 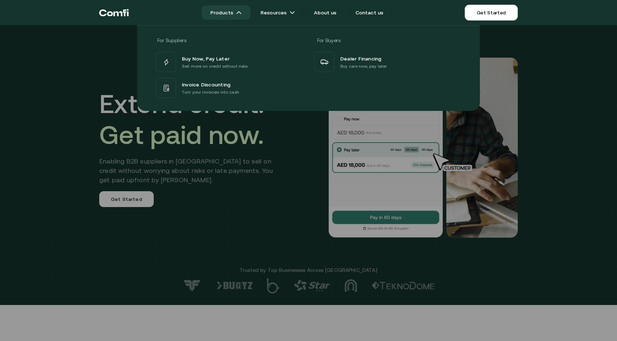 What do you see at coordinates (206, 84) in the screenshot?
I see `span: Invoice Discounting` at bounding box center [206, 84].